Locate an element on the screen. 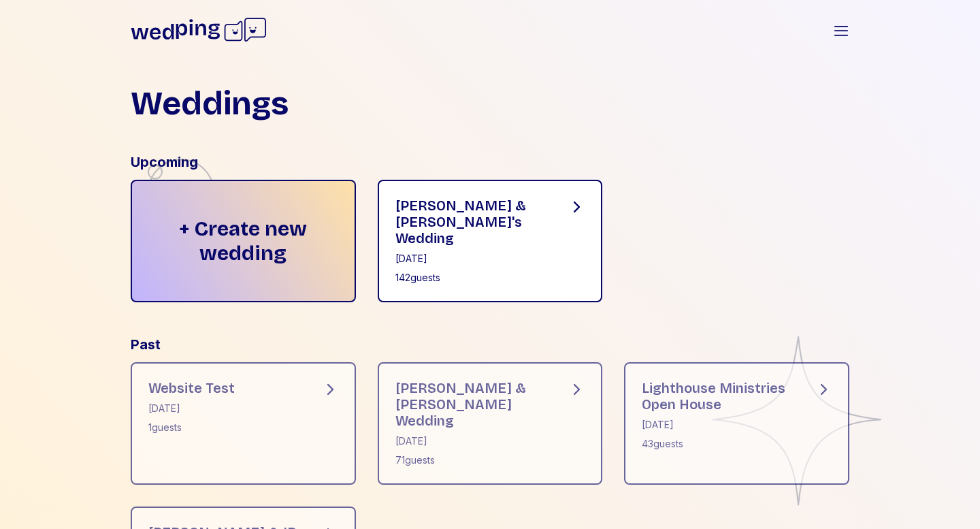  div: Lighthouse Ministries Open House is located at coordinates (717, 396).